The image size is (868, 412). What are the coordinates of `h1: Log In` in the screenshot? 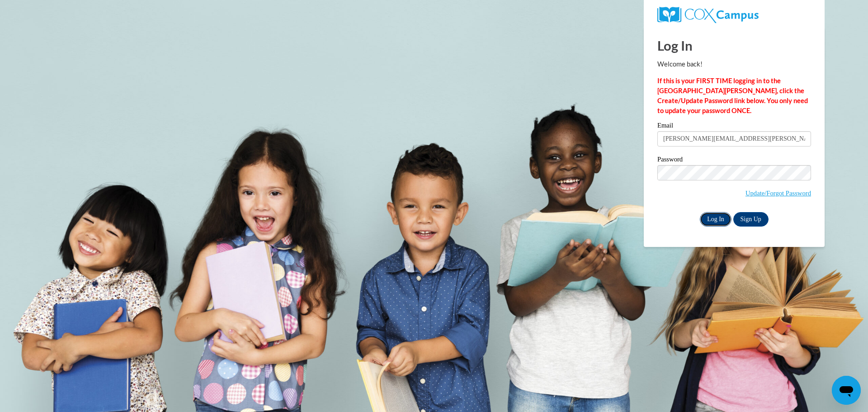 It's located at (734, 45).